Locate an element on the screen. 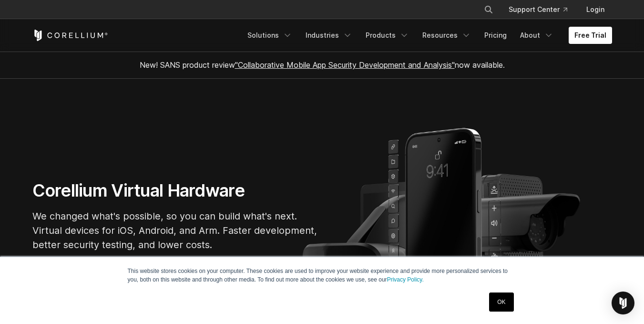  a: Free Trial is located at coordinates (590, 36).